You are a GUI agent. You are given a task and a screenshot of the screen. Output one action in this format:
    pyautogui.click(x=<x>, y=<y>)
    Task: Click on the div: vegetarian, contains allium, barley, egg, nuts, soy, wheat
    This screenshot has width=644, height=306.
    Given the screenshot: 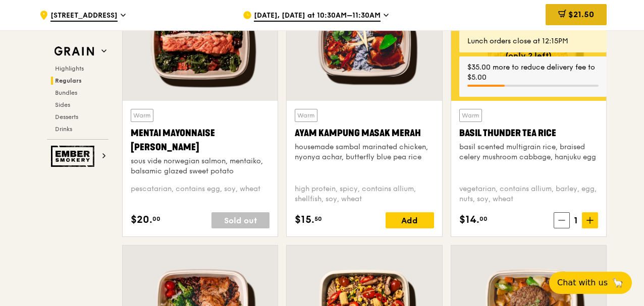 What is the action you would take?
    pyautogui.click(x=529, y=194)
    